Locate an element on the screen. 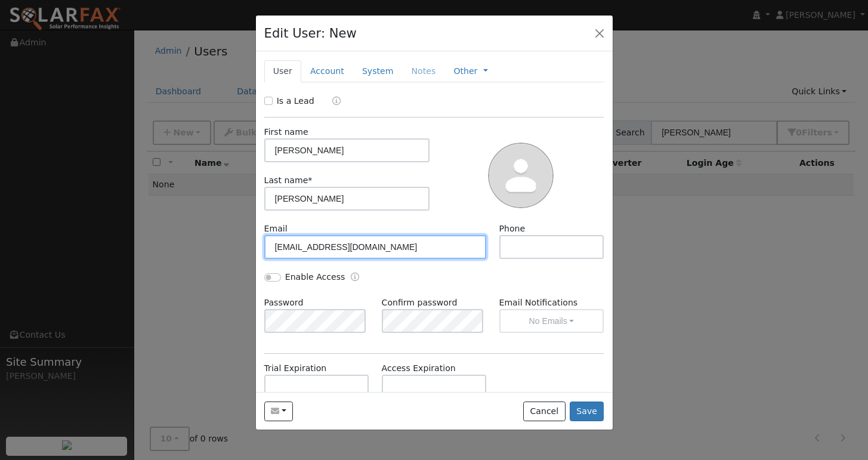  label: Enable Access is located at coordinates (315, 277).